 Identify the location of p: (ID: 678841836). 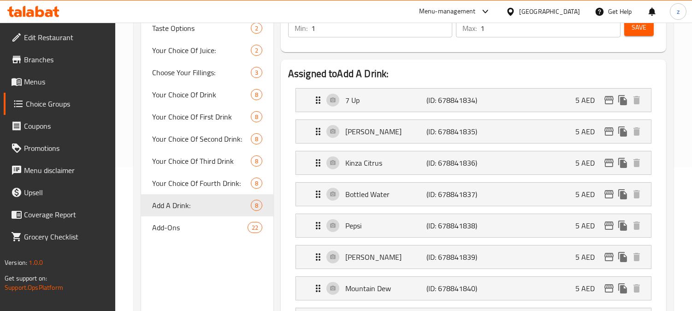
(454, 163).